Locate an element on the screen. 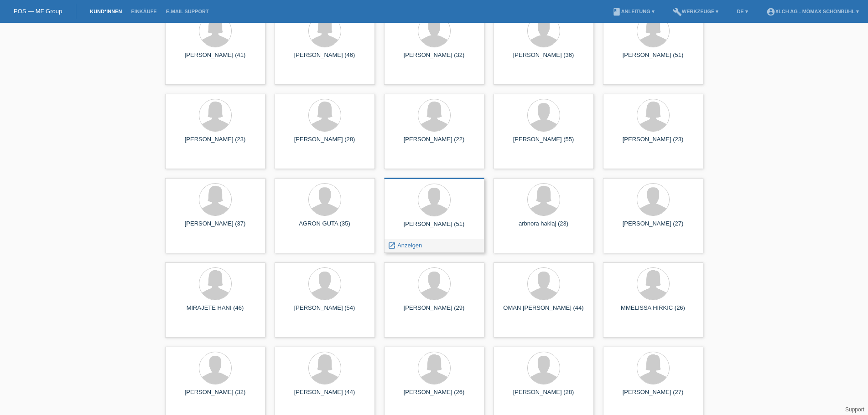  a: bookAnleitung ▾ is located at coordinates (633, 11).